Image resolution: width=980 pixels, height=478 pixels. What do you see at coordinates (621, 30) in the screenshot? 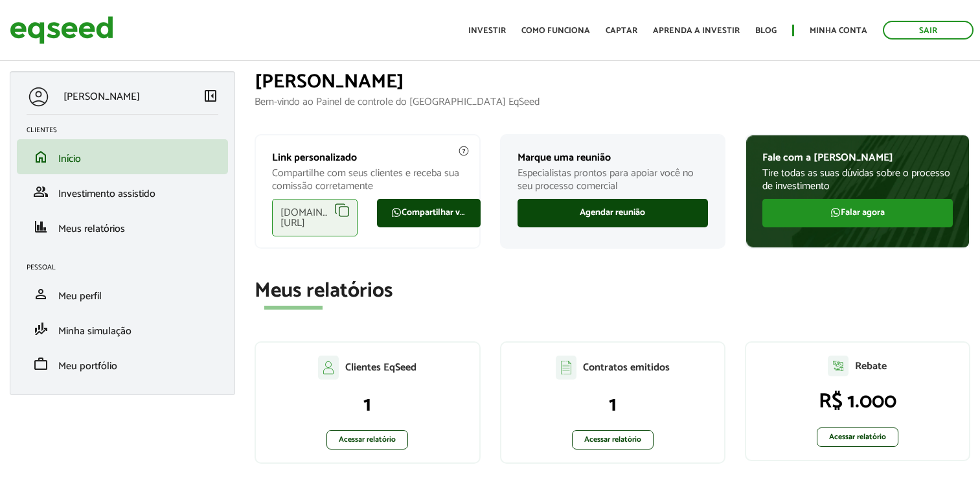
I see `a: Captar` at bounding box center [621, 30].